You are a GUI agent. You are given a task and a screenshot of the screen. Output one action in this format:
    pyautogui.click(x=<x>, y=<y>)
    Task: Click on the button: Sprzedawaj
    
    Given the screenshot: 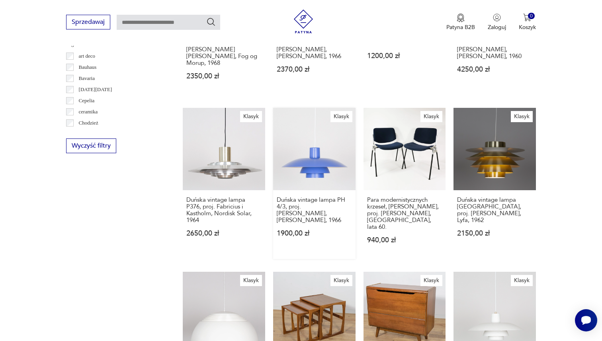 What is the action you would take?
    pyautogui.click(x=88, y=22)
    